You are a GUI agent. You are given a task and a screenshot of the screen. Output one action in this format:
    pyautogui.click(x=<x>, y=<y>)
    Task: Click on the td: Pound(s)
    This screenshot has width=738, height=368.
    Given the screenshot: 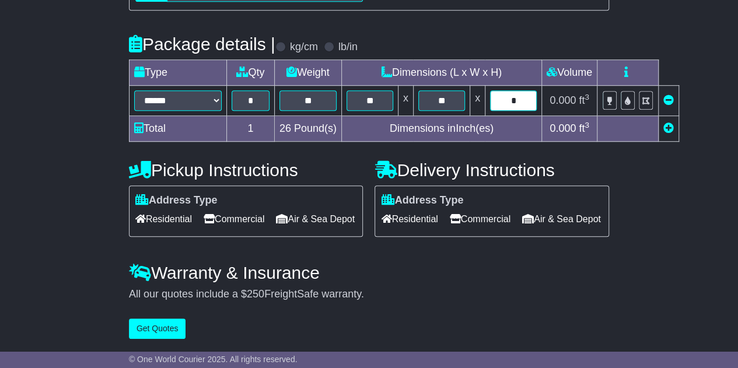 What is the action you would take?
    pyautogui.click(x=307, y=129)
    